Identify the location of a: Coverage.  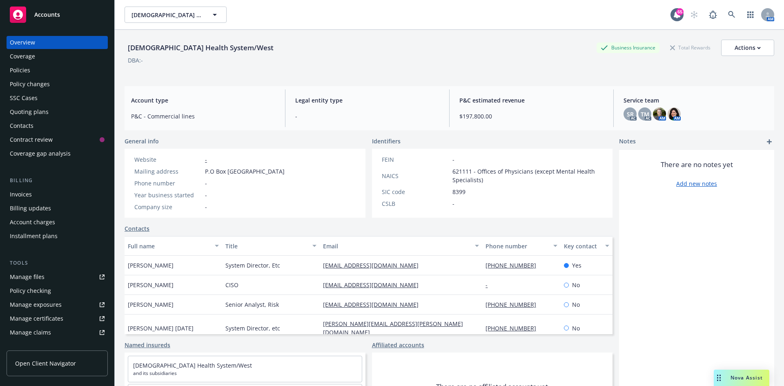
(57, 56).